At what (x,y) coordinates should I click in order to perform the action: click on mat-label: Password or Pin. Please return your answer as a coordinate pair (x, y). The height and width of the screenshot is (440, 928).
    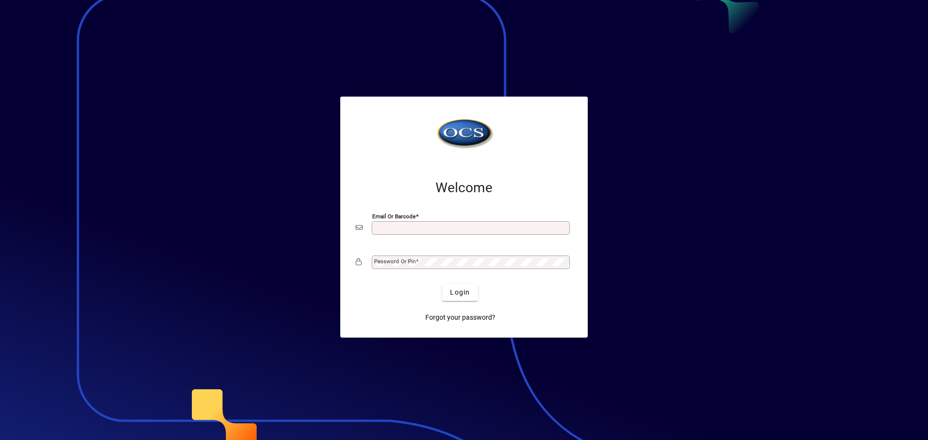
    Looking at the image, I should click on (395, 261).